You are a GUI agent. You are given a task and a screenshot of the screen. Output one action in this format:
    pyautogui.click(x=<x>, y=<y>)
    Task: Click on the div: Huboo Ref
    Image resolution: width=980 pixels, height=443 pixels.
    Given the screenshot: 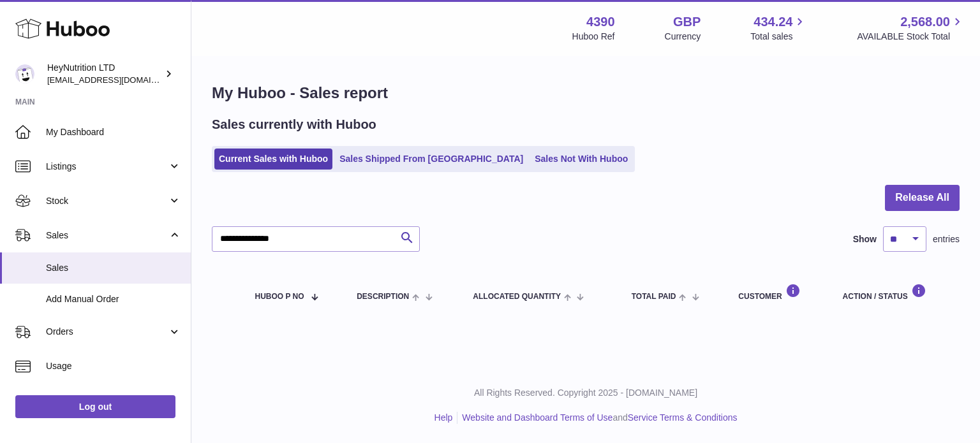 What is the action you would take?
    pyautogui.click(x=594, y=36)
    